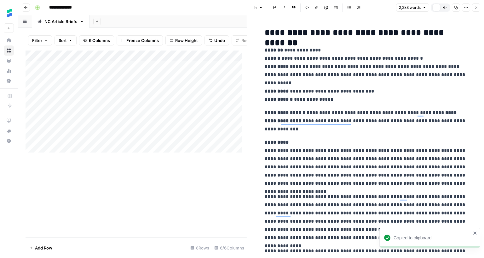 The width and height of the screenshot is (484, 258). Describe the element at coordinates (433, 237) in the screenshot. I see `div: Copied to clipboard` at that location.